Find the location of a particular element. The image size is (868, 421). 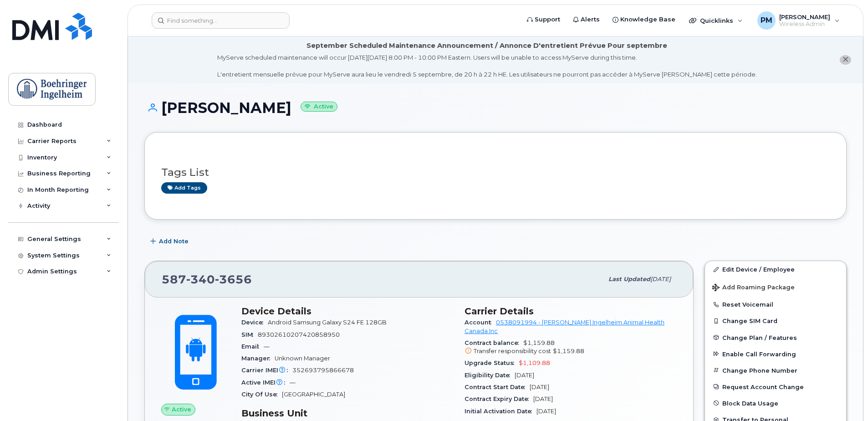

button: Reset Voicemail is located at coordinates (776, 304).